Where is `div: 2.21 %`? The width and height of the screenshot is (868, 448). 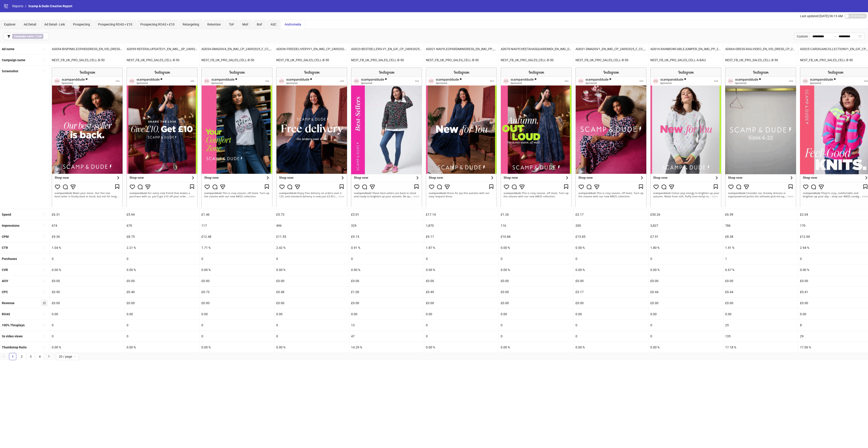
div: 2.21 % is located at coordinates (162, 248).